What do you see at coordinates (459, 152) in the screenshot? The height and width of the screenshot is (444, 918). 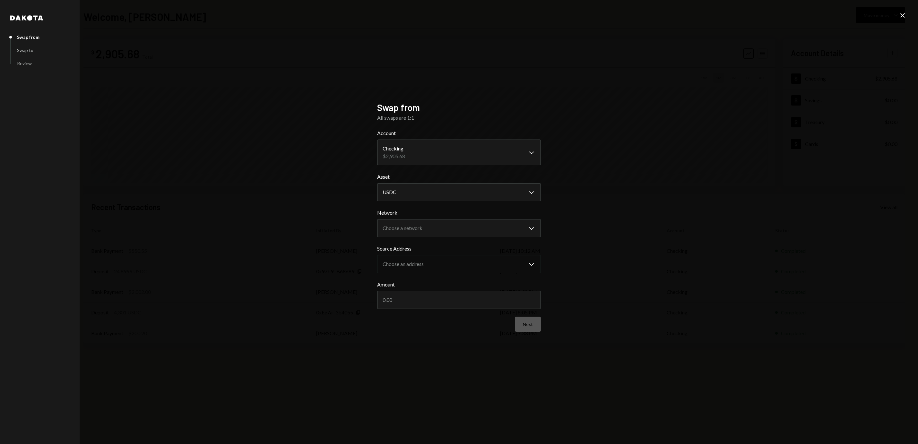 I see `button: Account` at bounding box center [459, 152].